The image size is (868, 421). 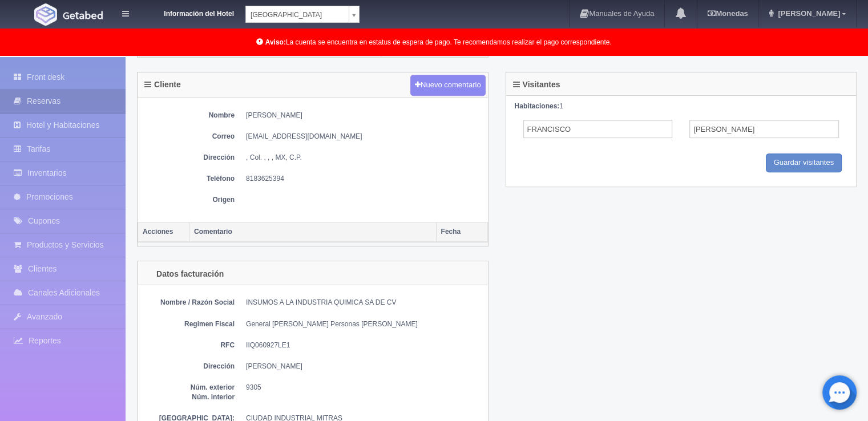 I want to click on th: Fecha, so click(x=462, y=232).